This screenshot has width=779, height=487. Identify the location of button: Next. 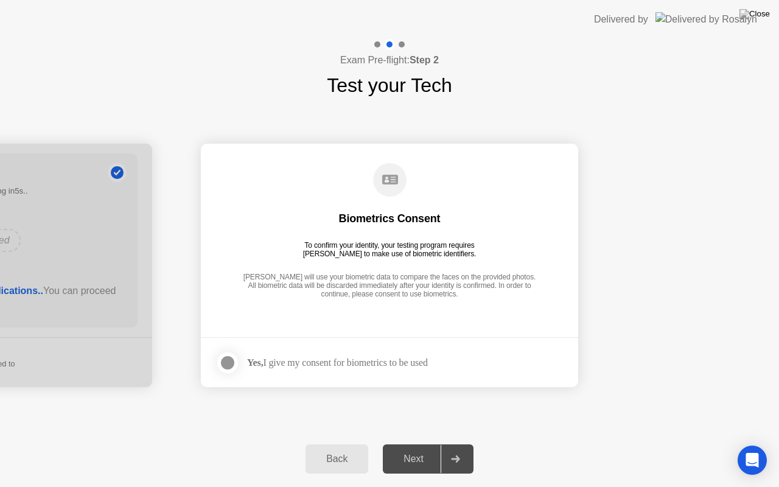
(428, 459).